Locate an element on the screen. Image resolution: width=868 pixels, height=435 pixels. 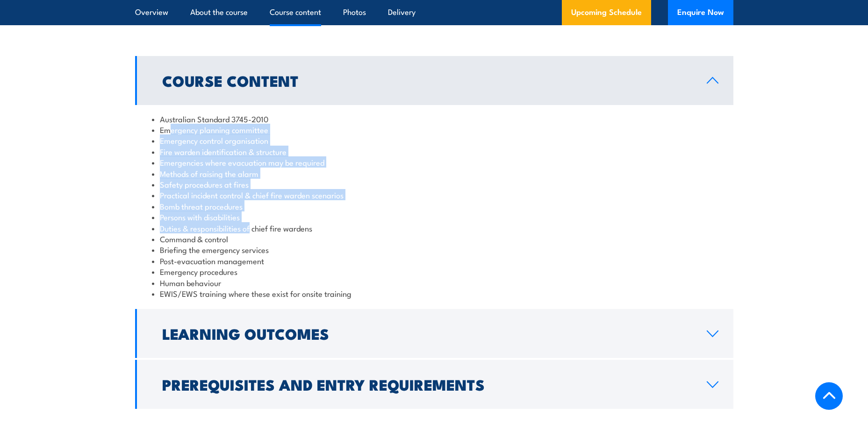
li: Safety procedures at fires is located at coordinates (434, 184).